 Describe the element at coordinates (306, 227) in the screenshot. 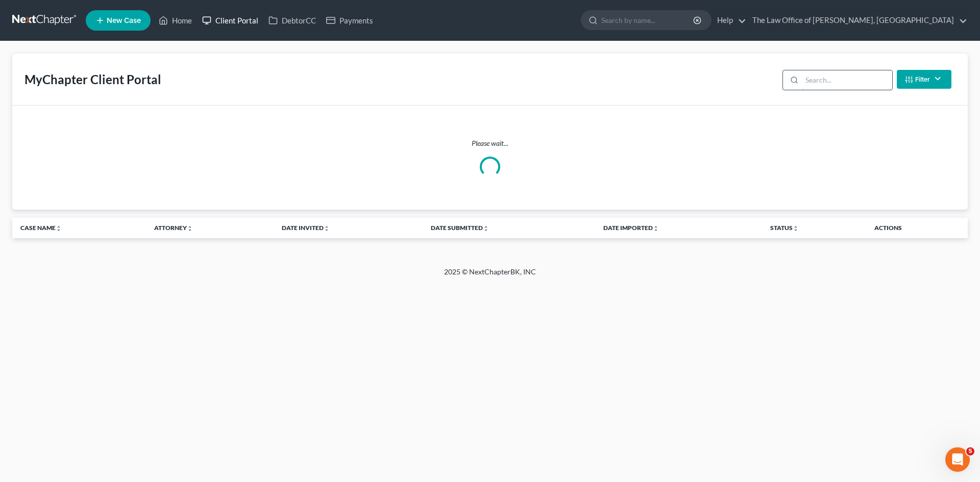

I see `a: Date Invitedunfold_more` at that location.